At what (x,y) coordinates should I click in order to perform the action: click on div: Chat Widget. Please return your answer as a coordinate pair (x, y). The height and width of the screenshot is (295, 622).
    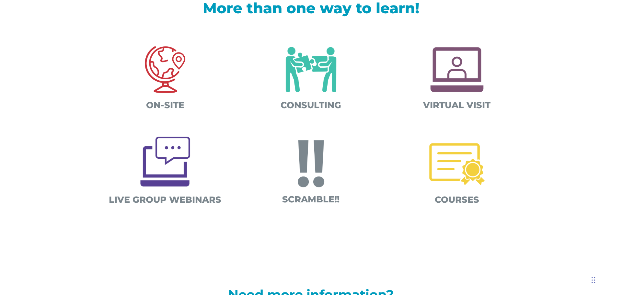
    Looking at the image, I should click on (606, 280).